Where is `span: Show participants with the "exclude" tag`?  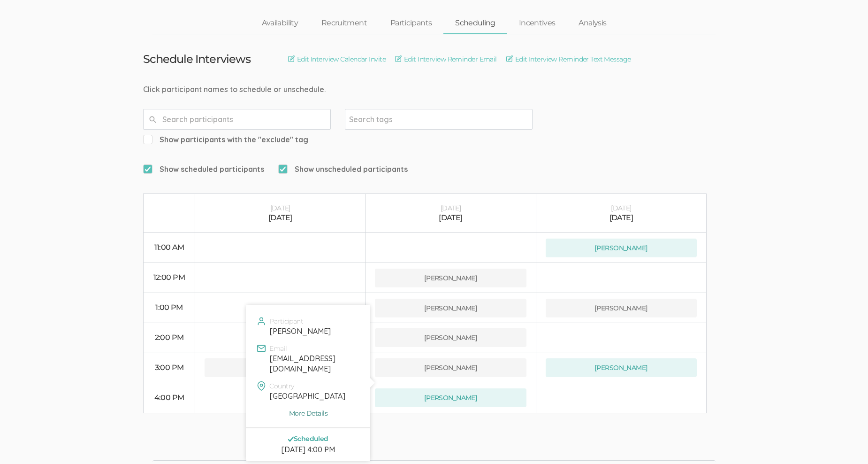 span: Show participants with the "exclude" tag is located at coordinates (226, 139).